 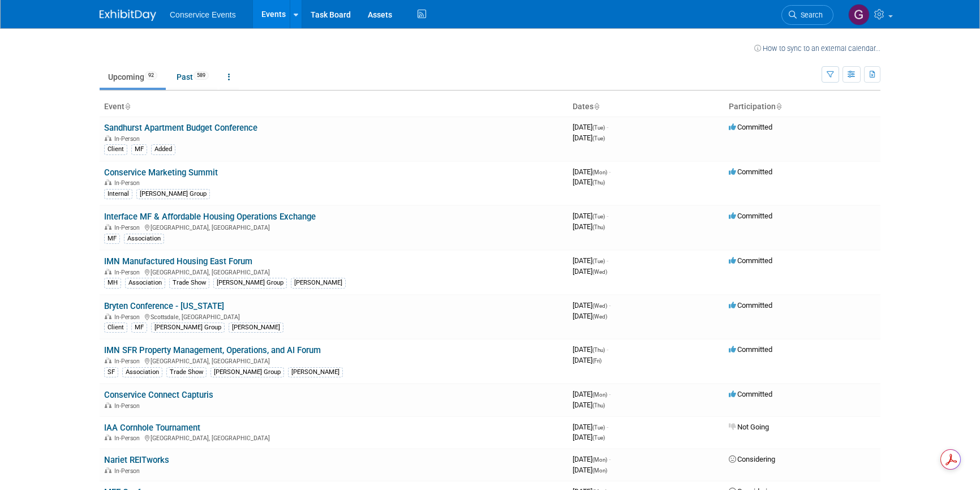 What do you see at coordinates (203, 15) in the screenshot?
I see `span: Conservice Events` at bounding box center [203, 15].